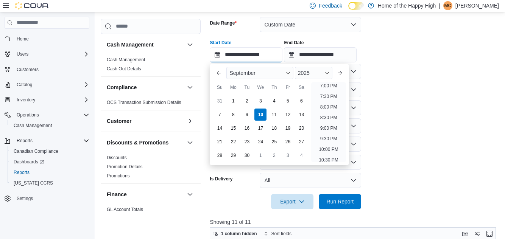 The image size is (505, 239). What do you see at coordinates (23, 39) in the screenshot?
I see `span: Home` at bounding box center [23, 39].